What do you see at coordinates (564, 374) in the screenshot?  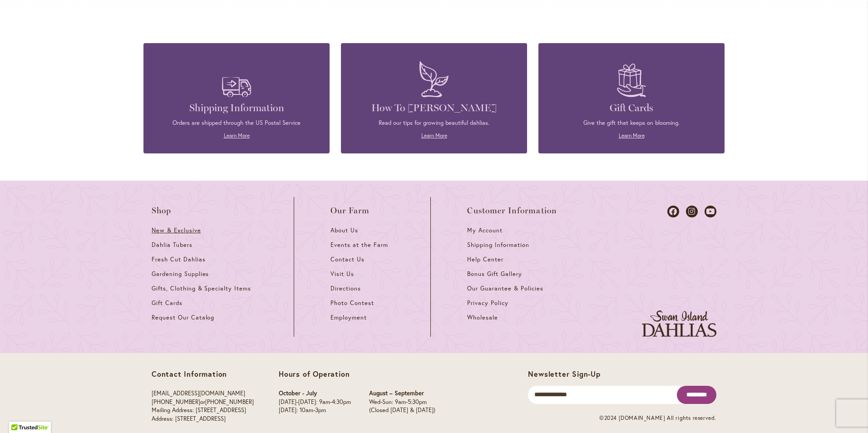 I see `span: Newsletter Sign-Up` at bounding box center [564, 374].